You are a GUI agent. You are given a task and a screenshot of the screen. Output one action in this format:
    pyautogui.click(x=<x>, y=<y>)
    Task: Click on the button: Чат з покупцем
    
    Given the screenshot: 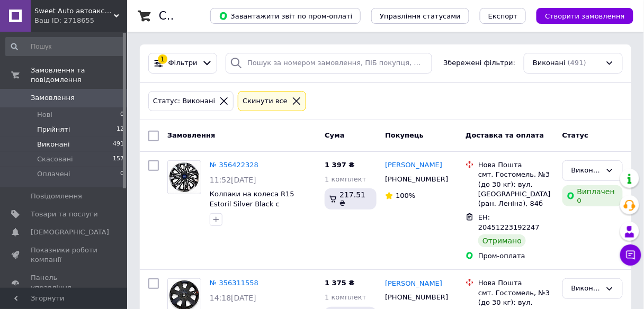 What is the action you would take?
    pyautogui.click(x=630, y=255)
    